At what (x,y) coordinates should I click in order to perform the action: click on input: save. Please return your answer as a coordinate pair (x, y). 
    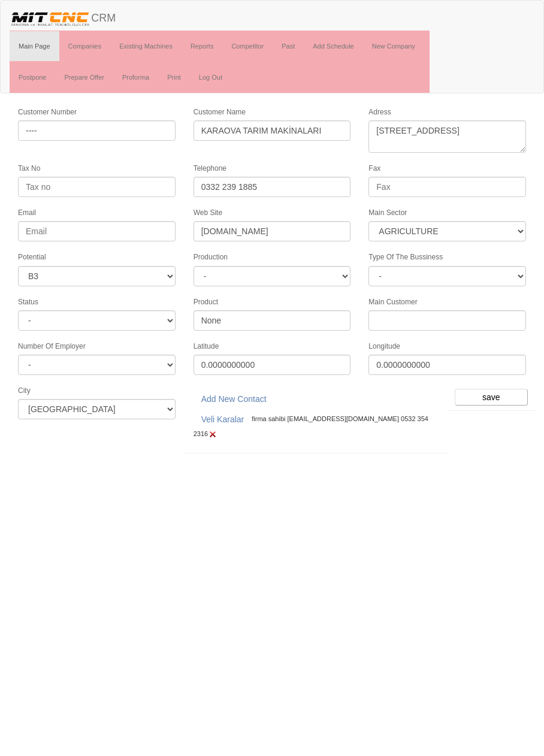
    Looking at the image, I should click on (492, 397).